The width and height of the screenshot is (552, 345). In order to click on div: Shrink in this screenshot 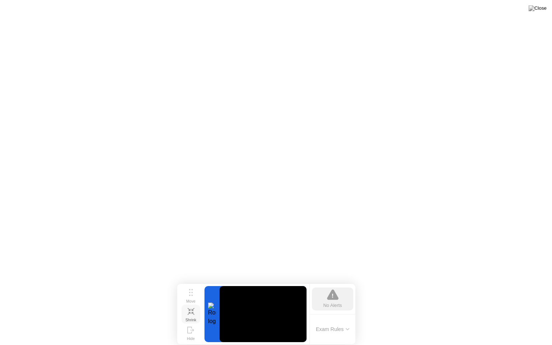, I will do `click(191, 320)`.